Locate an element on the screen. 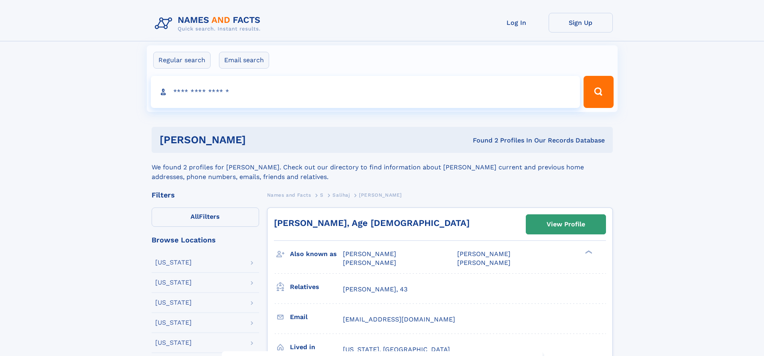 This screenshot has width=764, height=356. h3: Lived in is located at coordinates (316, 347).